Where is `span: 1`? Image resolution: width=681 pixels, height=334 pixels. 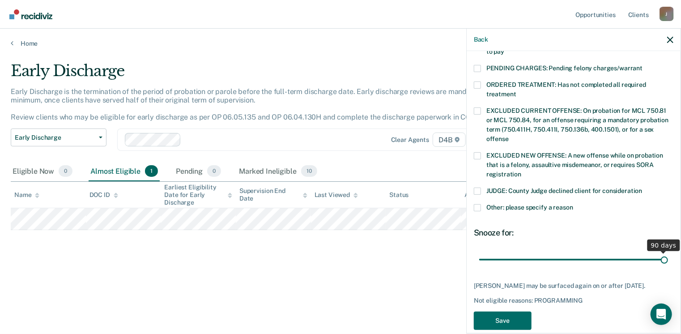
span: 1 is located at coordinates (151, 171).